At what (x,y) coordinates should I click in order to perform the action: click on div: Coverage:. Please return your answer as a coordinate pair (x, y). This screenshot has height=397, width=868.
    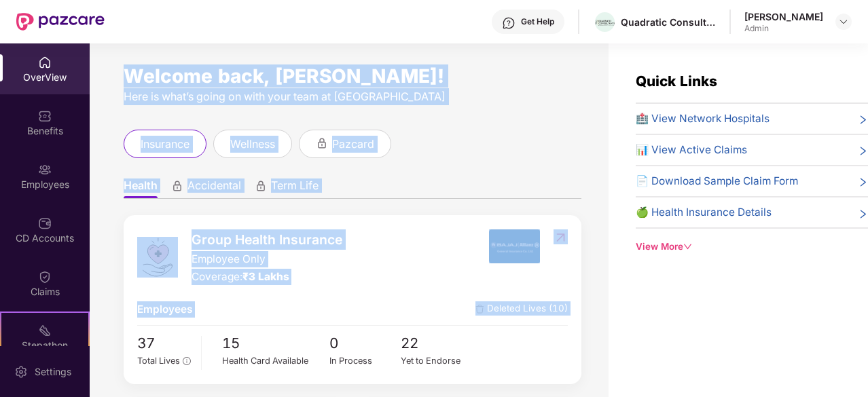
    Looking at the image, I should click on (267, 277).